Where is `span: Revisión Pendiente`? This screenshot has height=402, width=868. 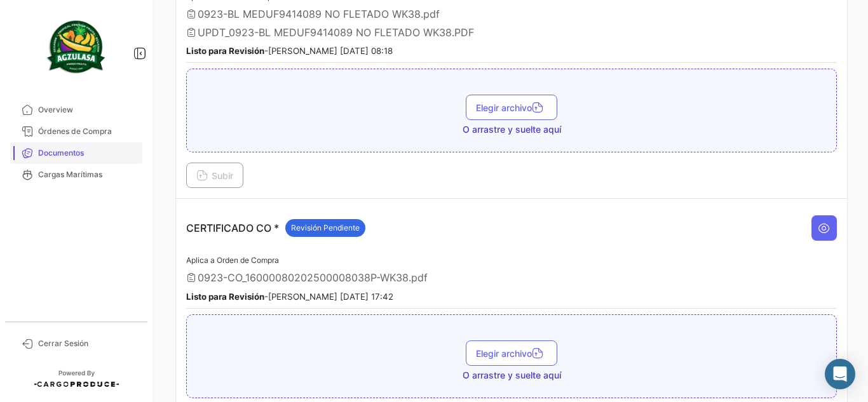 span: Revisión Pendiente is located at coordinates (326, 228).